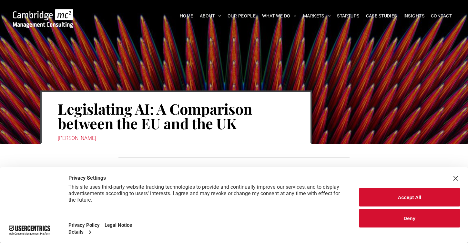  What do you see at coordinates (43, 18) in the screenshot?
I see `img: Go to Homepage` at bounding box center [43, 18].